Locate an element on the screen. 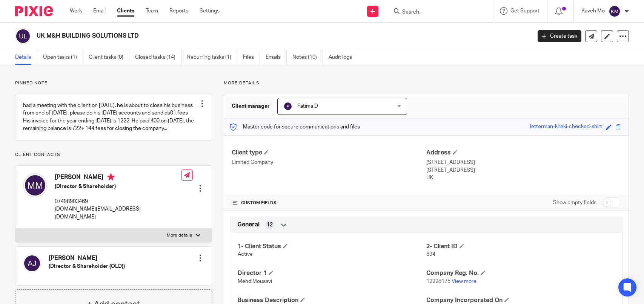  h4: 2- Client ID is located at coordinates (521, 246).